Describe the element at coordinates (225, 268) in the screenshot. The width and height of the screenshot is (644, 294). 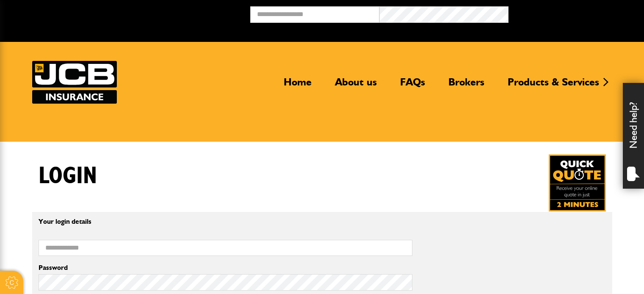
I see `label: Password` at that location.